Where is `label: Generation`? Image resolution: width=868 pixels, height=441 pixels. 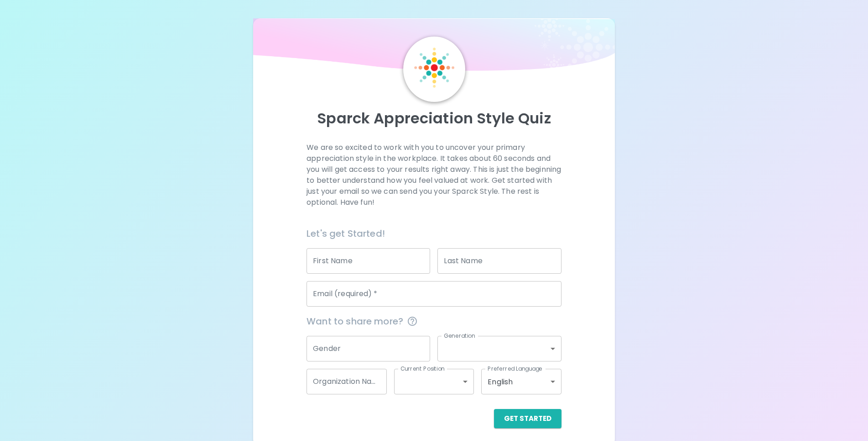
label: Generation is located at coordinates (459, 335).